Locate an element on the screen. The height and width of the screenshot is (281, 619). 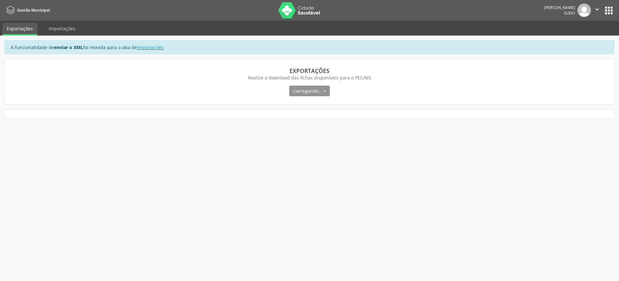
a: Gestão Municipal is located at coordinates (27, 10).